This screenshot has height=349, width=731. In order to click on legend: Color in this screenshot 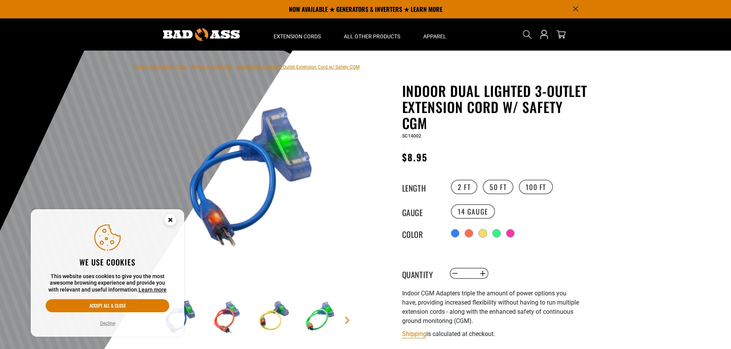, I will do `click(421, 234)`.